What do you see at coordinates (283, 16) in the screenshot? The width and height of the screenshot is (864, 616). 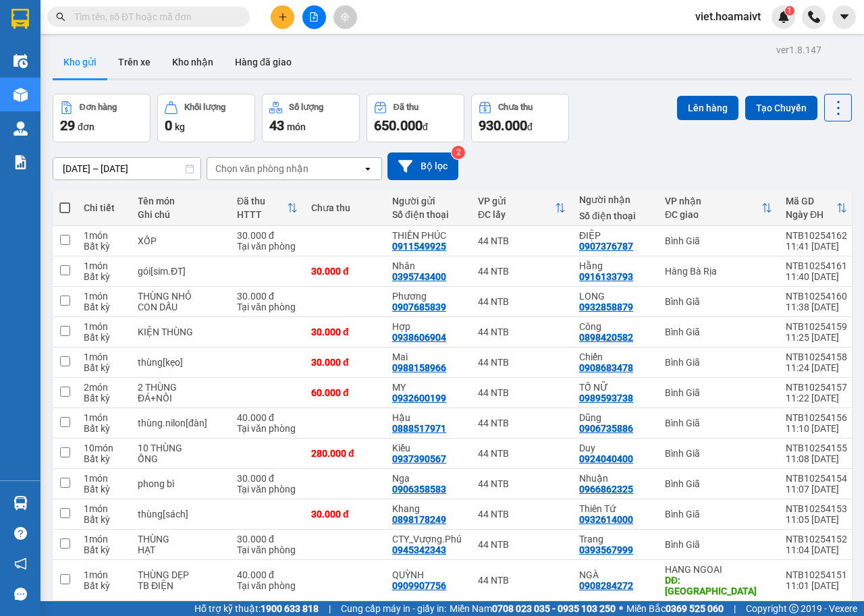 I see `span: plus` at bounding box center [283, 16].